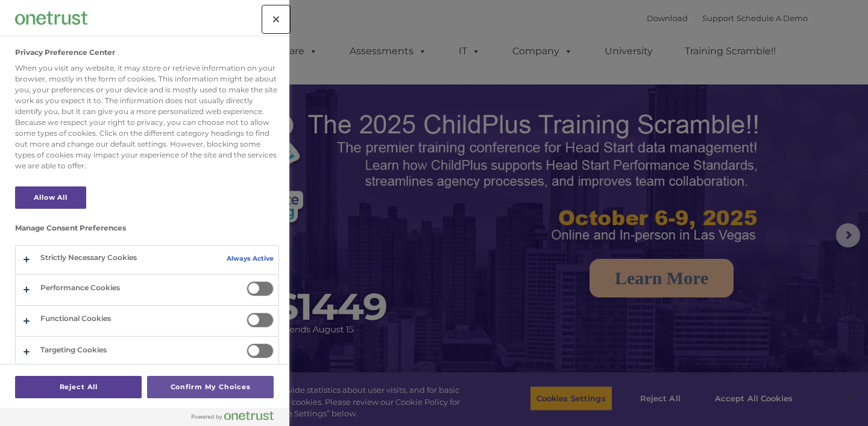 The height and width of the screenshot is (426, 868). What do you see at coordinates (147, 117) in the screenshot?
I see `div: When you visit any website, it may store or retrieve information on your browser, mostly in the f...` at bounding box center [147, 117].